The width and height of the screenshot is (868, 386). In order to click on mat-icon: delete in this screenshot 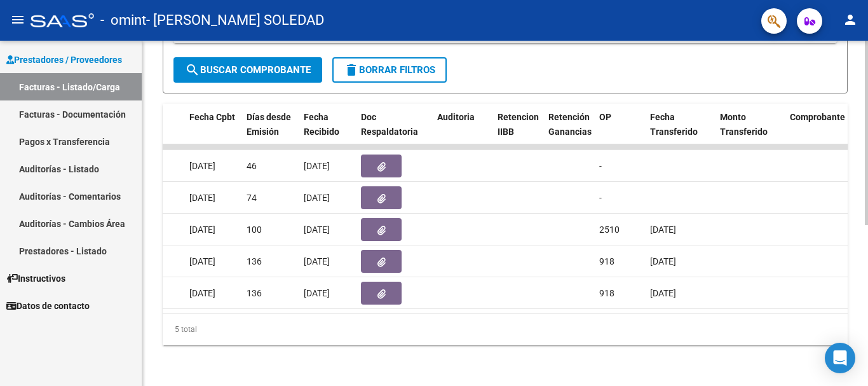, I will do `click(352, 69)`.